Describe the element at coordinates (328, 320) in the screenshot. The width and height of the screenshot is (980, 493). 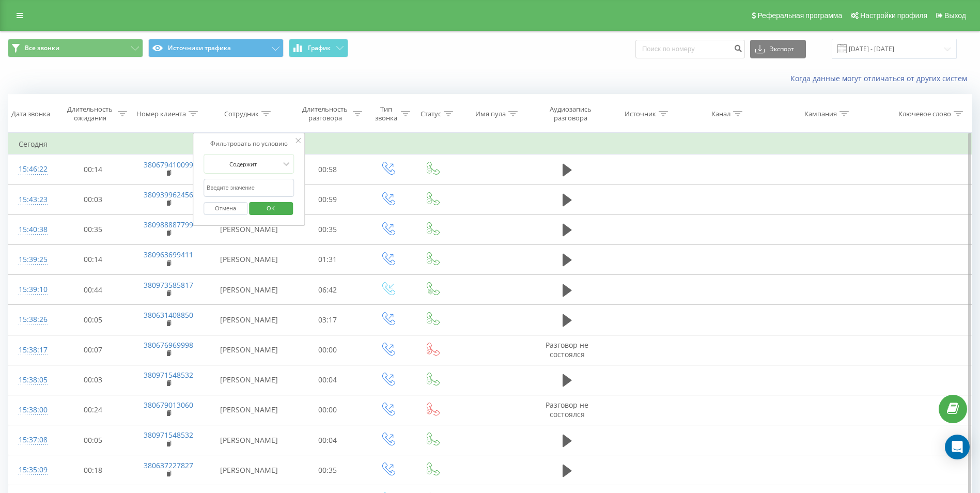
I see `td: 03:17` at that location.